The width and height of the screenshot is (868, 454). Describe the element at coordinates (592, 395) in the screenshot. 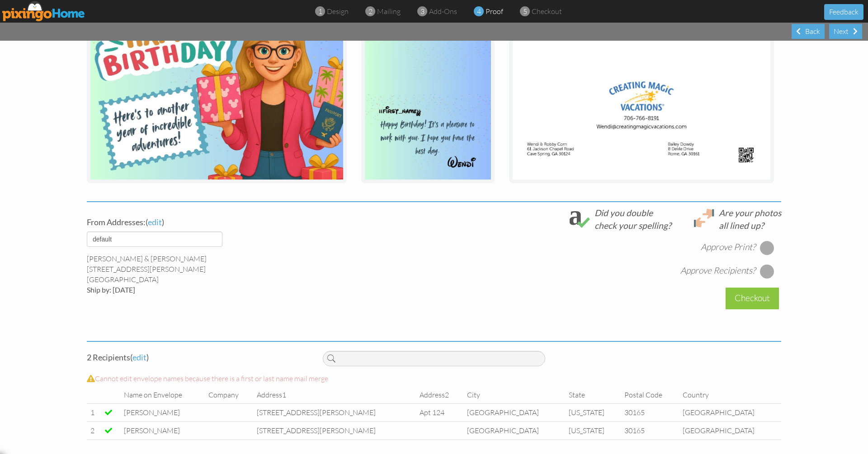

I see `td: State` at that location.